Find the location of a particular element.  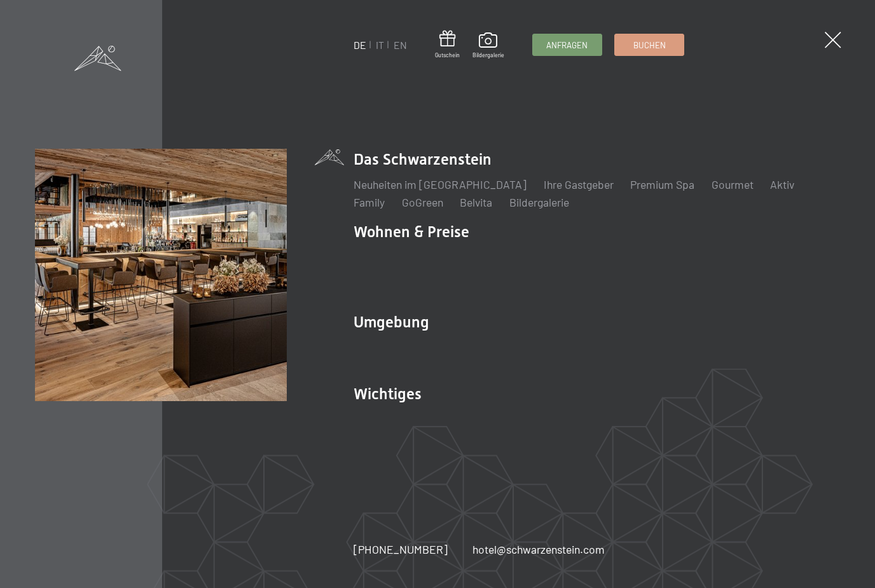

a: GoGreen is located at coordinates (422, 202).